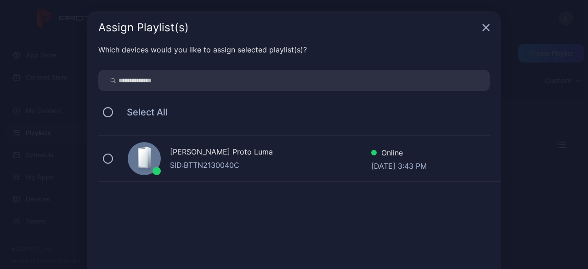 The image size is (588, 269). Describe the element at coordinates (288, 28) in the screenshot. I see `div: Assign Playlist(s)` at that location.